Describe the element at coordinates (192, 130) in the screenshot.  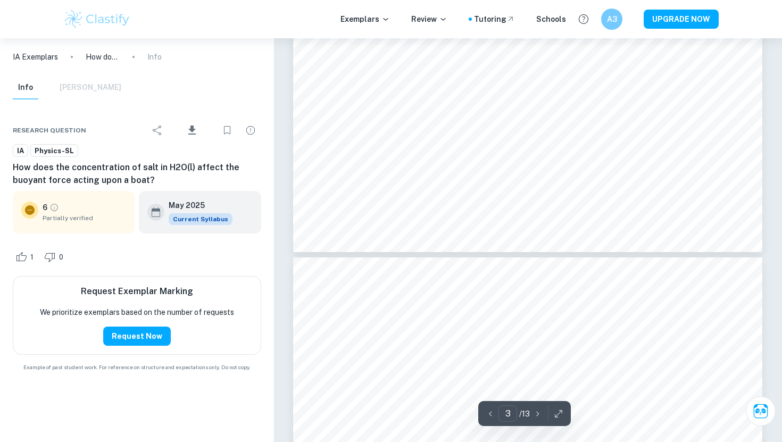
I see `div: Download` at that location.